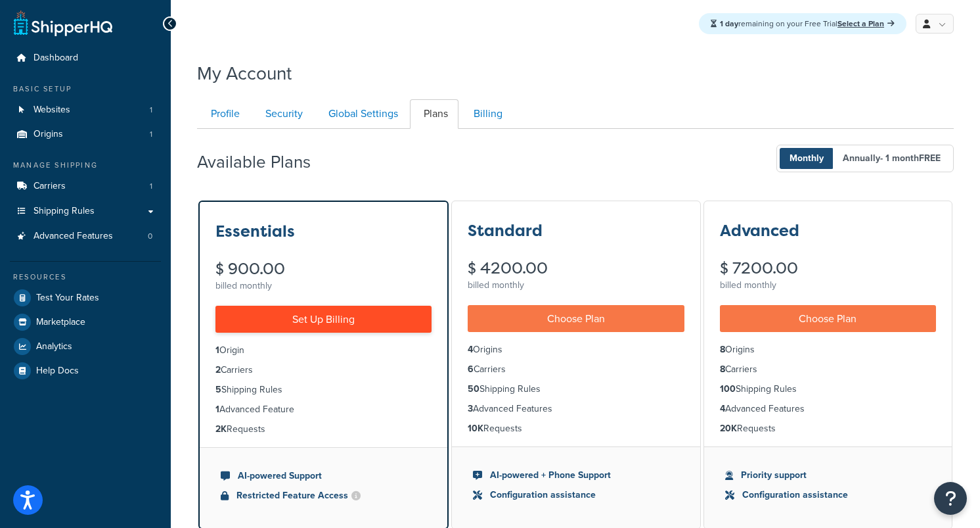  I want to click on a: Marketplace, so click(85, 322).